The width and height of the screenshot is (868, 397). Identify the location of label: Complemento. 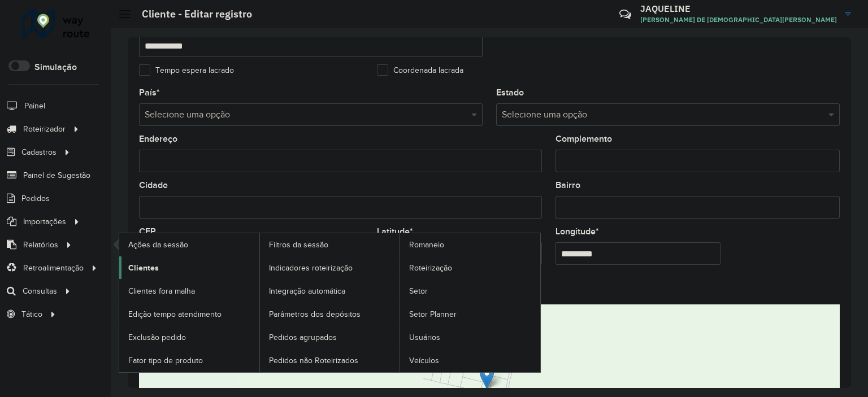
(584, 139).